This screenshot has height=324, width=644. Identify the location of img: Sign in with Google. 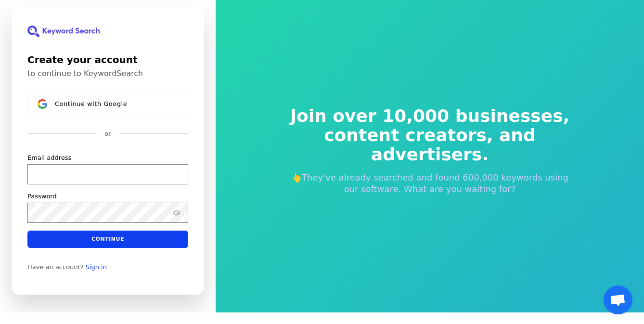
(42, 104).